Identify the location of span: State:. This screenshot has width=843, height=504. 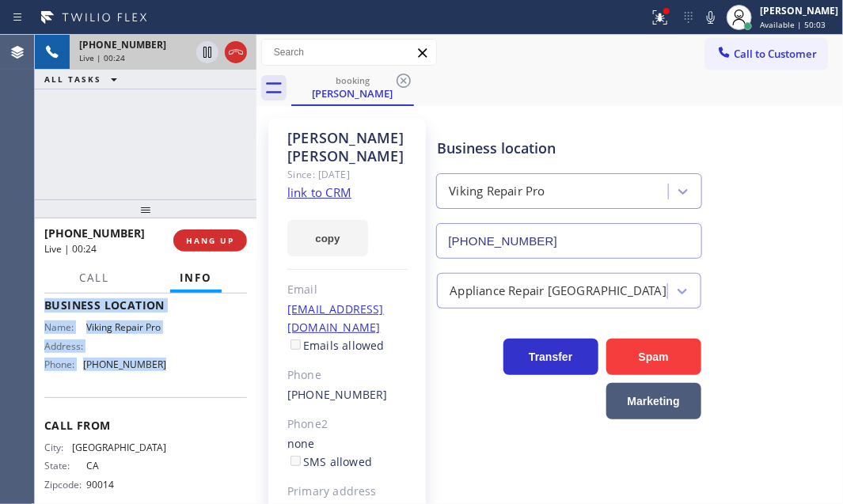
(65, 465).